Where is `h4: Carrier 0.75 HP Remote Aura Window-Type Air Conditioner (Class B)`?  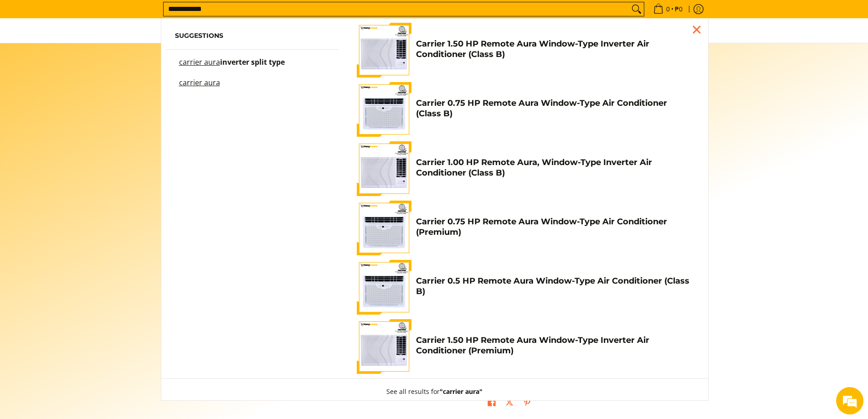 h4: Carrier 0.75 HP Remote Aura Window-Type Air Conditioner (Class B) is located at coordinates (555, 108).